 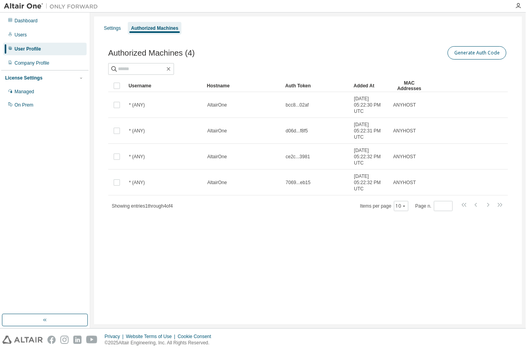 I want to click on div: On Prem, so click(x=24, y=105).